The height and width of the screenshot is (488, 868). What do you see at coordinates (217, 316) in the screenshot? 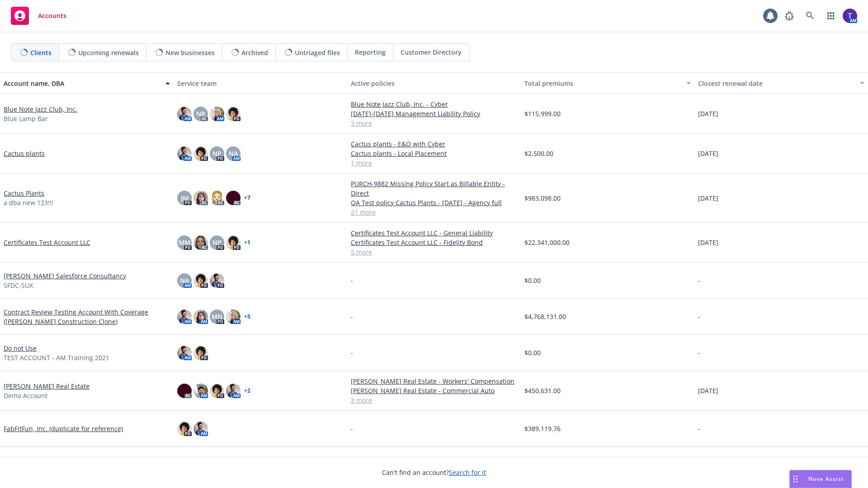
I see `span: MN` at bounding box center [217, 316].